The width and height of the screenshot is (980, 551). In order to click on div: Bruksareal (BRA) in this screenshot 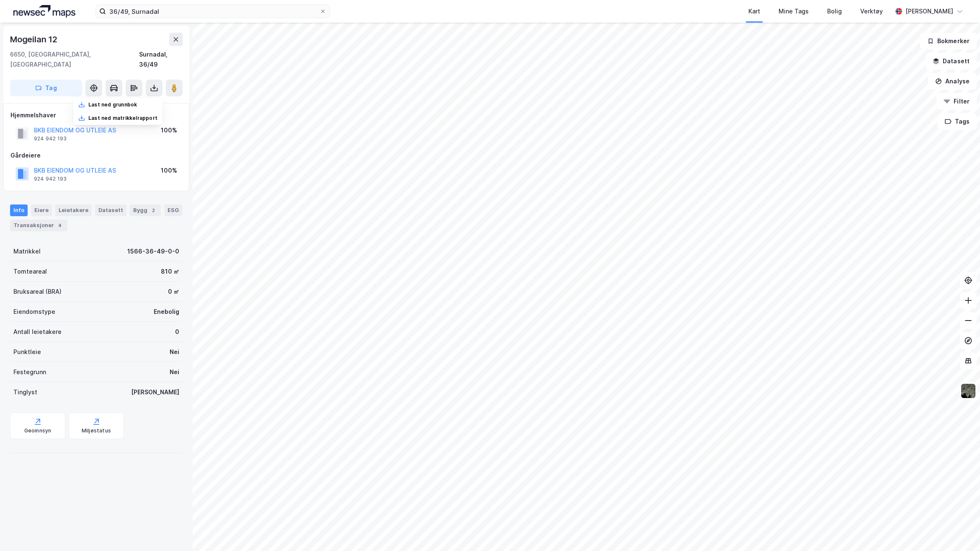, I will do `click(37, 291)`.